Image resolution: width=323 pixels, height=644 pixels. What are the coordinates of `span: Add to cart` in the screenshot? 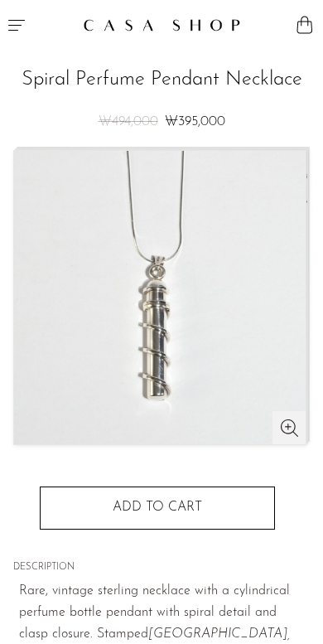 It's located at (158, 507).